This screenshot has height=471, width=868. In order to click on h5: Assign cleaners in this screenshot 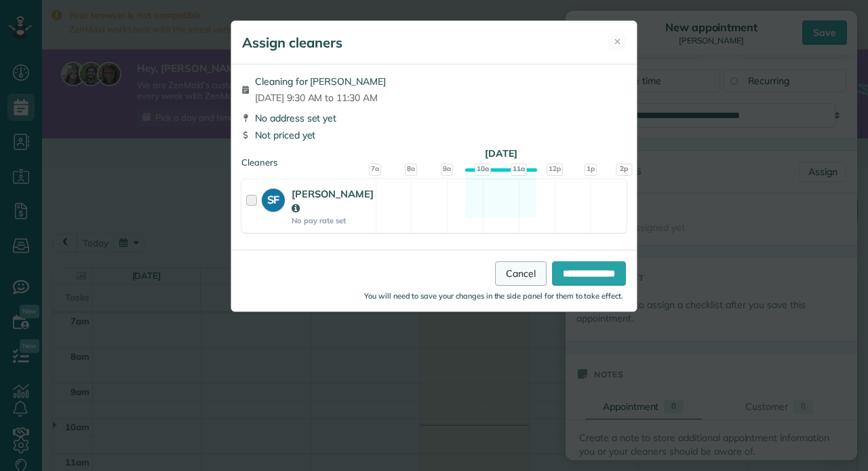, I will do `click(293, 42)`.